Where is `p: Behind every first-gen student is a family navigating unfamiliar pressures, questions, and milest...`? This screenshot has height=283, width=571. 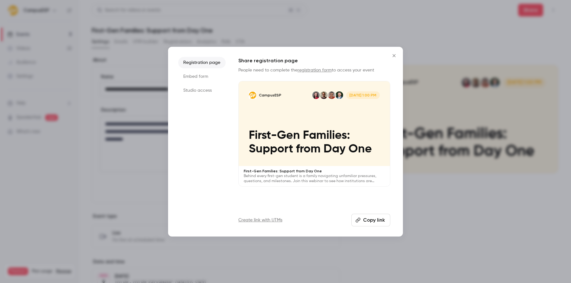 p: Behind every first-gen student is a family navigating unfamiliar pressures, questions, and milest... is located at coordinates (314, 179).